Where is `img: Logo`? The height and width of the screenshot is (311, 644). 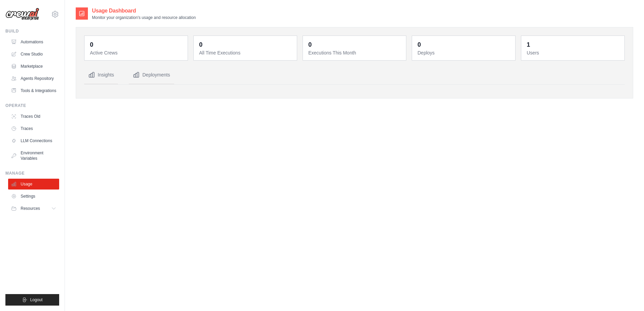
img: Logo is located at coordinates (22, 14).